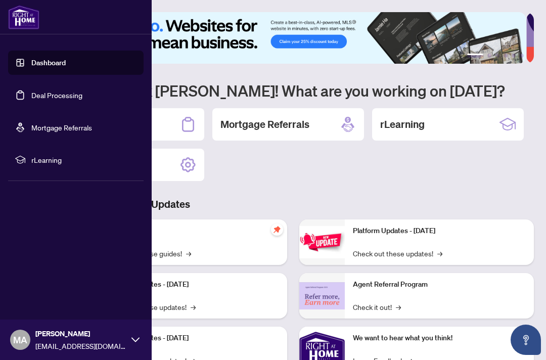  What do you see at coordinates (20, 340) in the screenshot?
I see `span: MA` at bounding box center [20, 340].